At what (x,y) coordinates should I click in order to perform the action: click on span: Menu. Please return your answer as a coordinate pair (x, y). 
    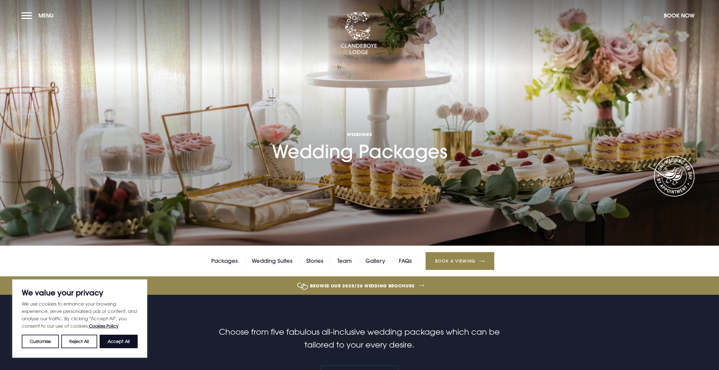
    Looking at the image, I should click on (46, 15).